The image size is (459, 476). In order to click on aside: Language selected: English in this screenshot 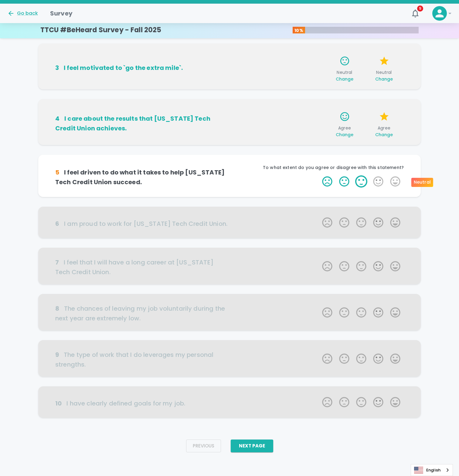, I will do `click(431, 470)`.